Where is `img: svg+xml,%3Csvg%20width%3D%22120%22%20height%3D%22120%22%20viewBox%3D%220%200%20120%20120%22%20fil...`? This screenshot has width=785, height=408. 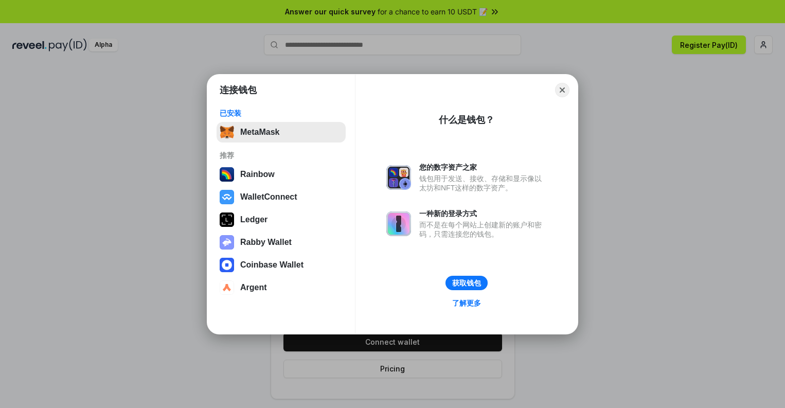
img: svg+xml,%3Csvg%20width%3D%22120%22%20height%3D%22120%22%20viewBox%3D%220%200%20120%20120%22%20fil... is located at coordinates (227, 174).